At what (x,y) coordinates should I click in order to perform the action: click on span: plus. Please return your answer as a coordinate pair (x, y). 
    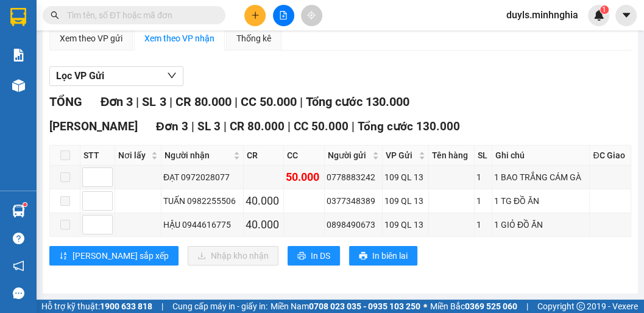
    Looking at the image, I should click on (255, 15).